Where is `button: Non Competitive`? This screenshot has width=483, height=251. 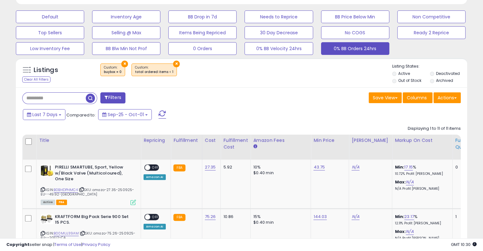 button: Non Competitive is located at coordinates (432, 17).